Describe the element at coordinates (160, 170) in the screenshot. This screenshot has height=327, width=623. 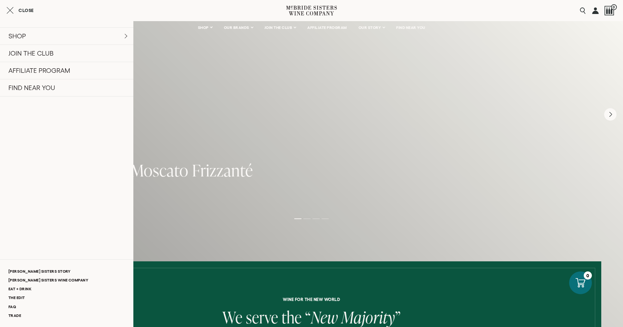
I see `span: Moscato` at that location.